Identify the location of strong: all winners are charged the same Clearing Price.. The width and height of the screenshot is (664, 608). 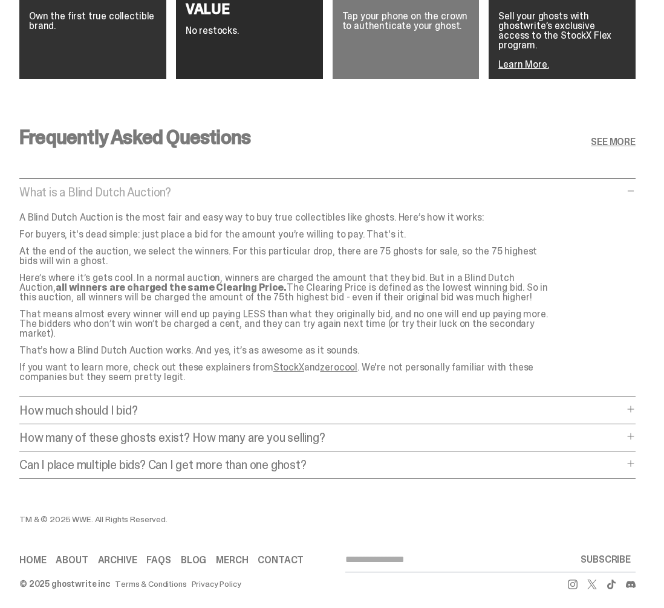
(171, 287).